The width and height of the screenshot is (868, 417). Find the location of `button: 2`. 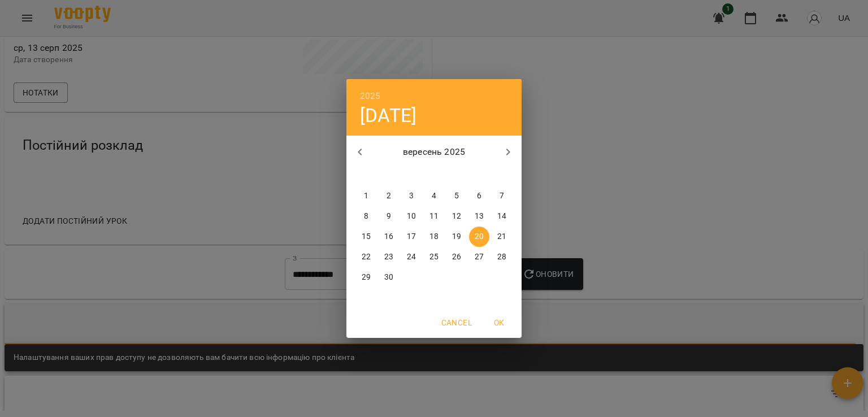

button: 2 is located at coordinates (389, 196).